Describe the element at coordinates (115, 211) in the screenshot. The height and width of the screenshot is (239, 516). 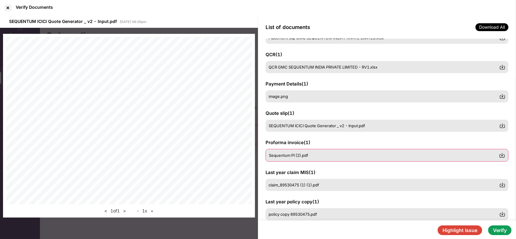
I see `div: 1 of 1` at that location.